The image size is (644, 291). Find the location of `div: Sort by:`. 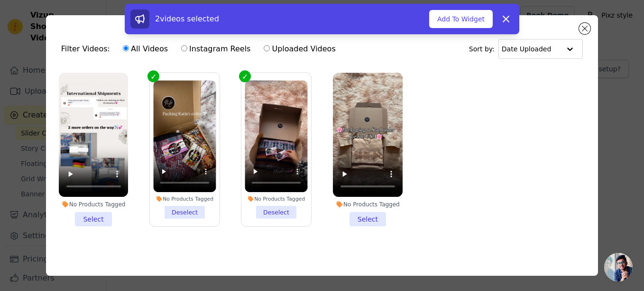

div: Sort by: is located at coordinates (526, 48).